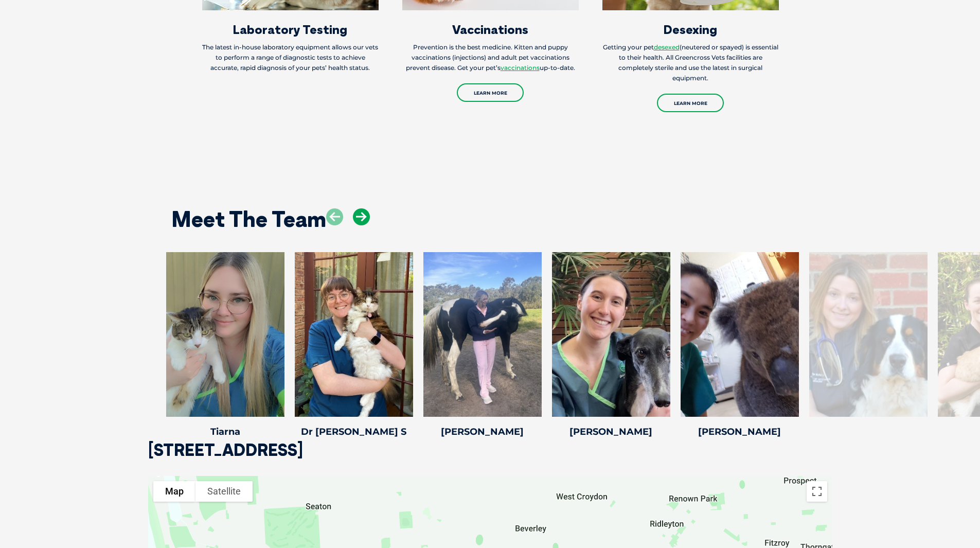  What do you see at coordinates (490, 30) in the screenshot?
I see `h3: Vaccinations` at bounding box center [490, 30].